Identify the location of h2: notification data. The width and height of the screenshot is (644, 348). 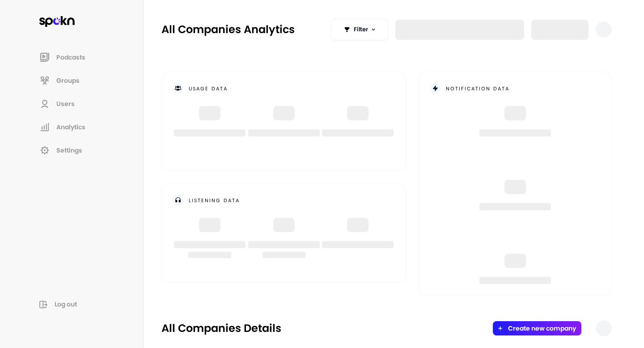
(478, 88).